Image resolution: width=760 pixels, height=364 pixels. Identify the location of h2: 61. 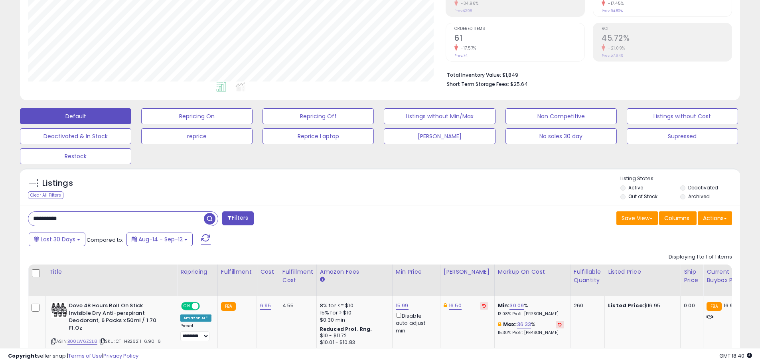
(520, 39).